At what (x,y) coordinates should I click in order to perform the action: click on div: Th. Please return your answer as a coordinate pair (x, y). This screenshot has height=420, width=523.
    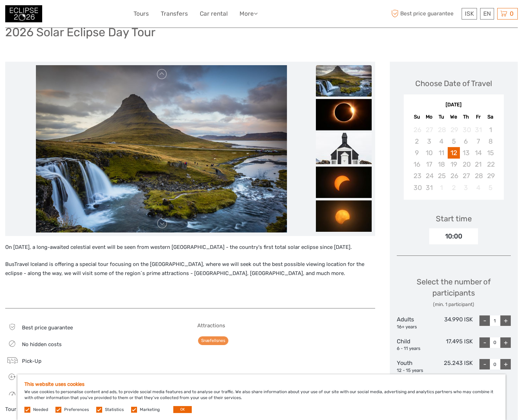
    Looking at the image, I should click on (466, 117).